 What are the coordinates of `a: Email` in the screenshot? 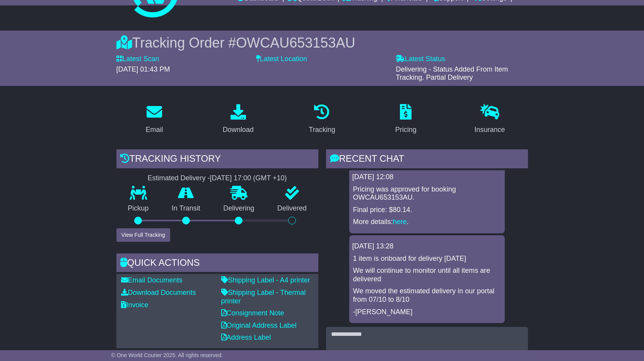 It's located at (154, 120).